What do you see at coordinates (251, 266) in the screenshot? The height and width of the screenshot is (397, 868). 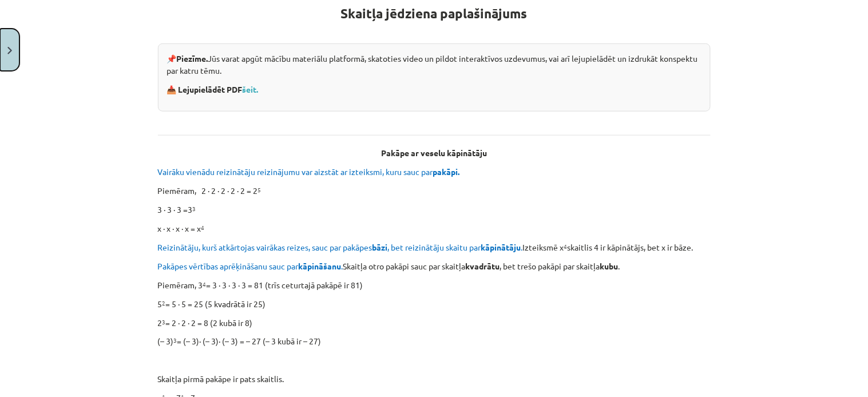 I see `span: Pakāpes vērtības aprēķināšanu sauc par .` at bounding box center [251, 266].